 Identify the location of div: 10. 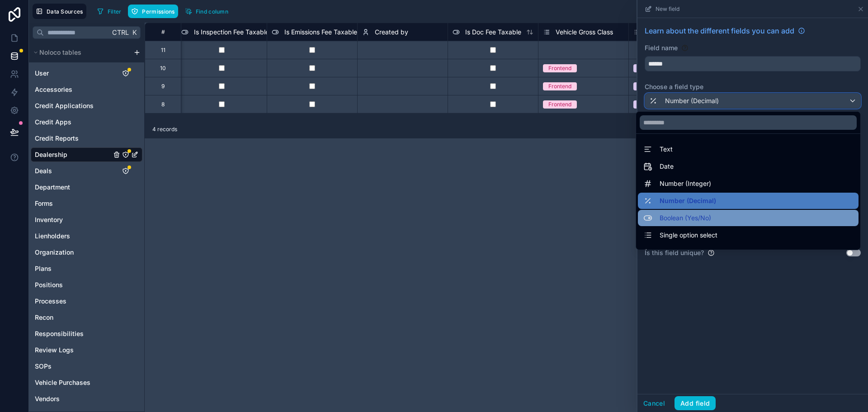
(163, 68).